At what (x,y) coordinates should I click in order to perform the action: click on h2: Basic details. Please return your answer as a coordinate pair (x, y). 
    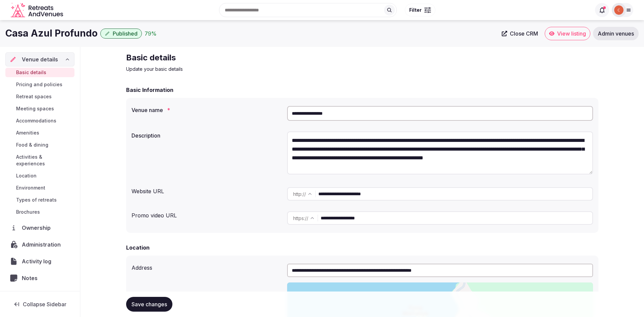
    Looking at the image, I should click on (239, 58).